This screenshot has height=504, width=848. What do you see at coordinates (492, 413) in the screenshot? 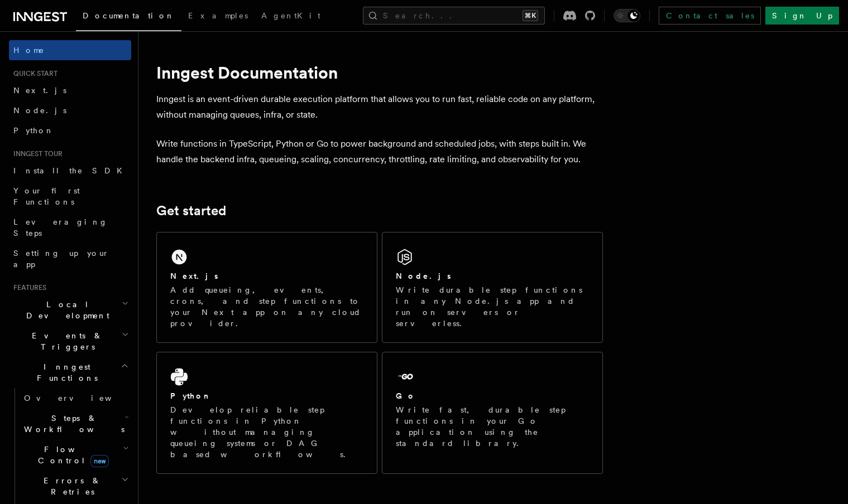
I see `a: GoWrite fast, durable step functions in your Go application using the standard library.` at bounding box center [492, 413].